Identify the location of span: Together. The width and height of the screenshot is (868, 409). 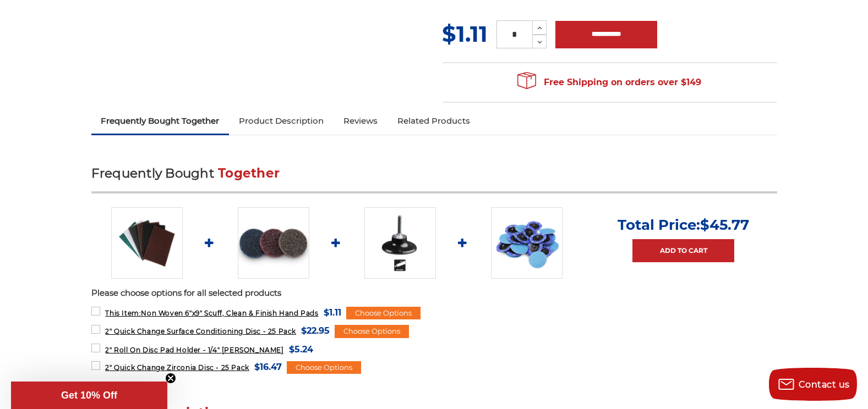
(249, 173).